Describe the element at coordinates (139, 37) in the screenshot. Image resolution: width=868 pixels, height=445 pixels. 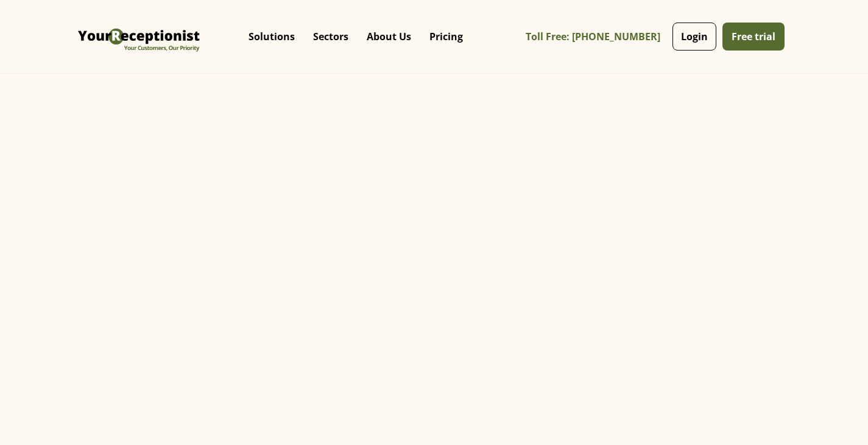
I see `img: Virtual Receptionist - Answering Service - Call and Live Chat Receptionist - Virtual Receptionist...` at that location.